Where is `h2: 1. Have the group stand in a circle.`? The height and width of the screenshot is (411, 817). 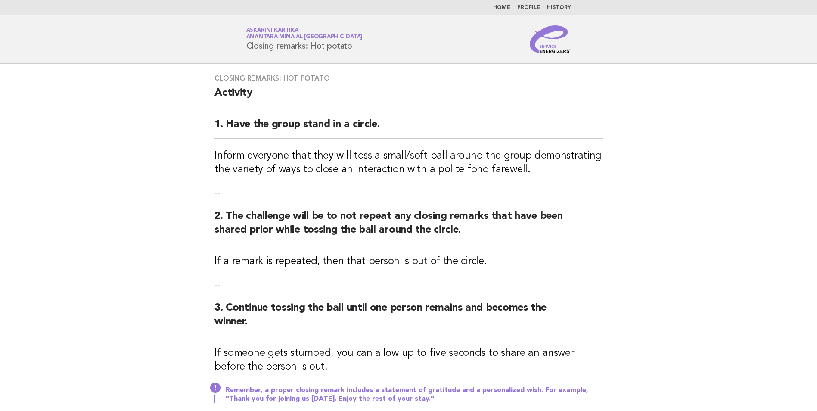
h2: 1. Have the group stand in a circle. is located at coordinates (408, 128).